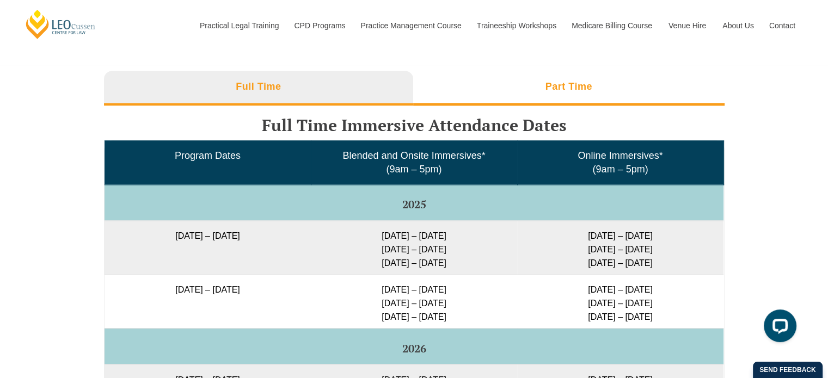 This screenshot has height=378, width=828. What do you see at coordinates (239, 26) in the screenshot?
I see `a: Practical Legal Training` at bounding box center [239, 26].